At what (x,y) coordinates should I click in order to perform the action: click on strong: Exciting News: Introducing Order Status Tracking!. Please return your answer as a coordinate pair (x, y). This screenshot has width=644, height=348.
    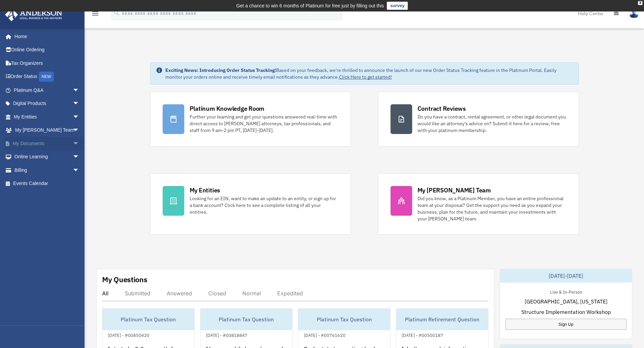
    Looking at the image, I should click on (221, 70).